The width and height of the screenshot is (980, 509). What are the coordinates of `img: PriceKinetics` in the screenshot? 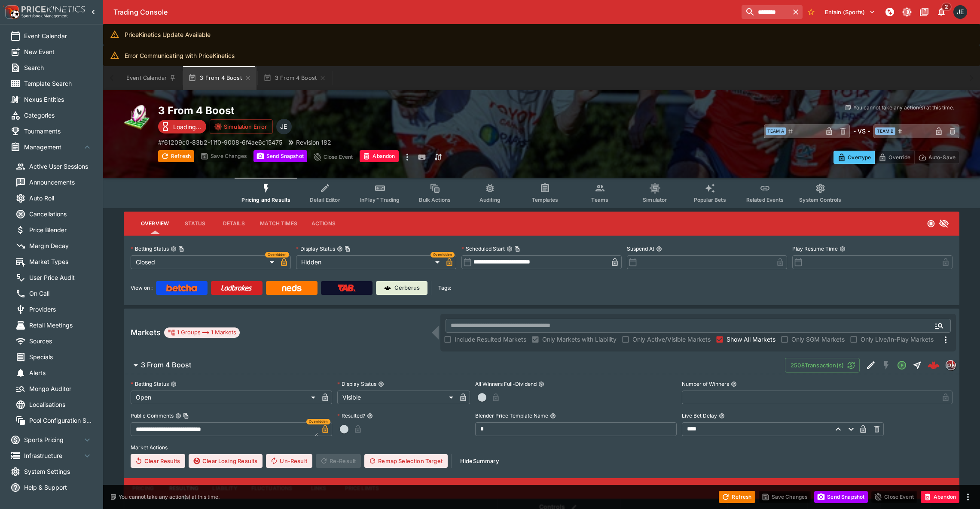 It's located at (53, 9).